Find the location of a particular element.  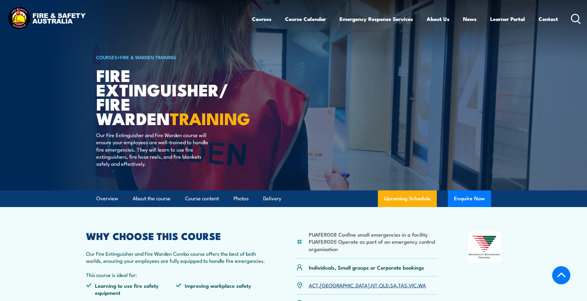

a: WA is located at coordinates (422, 285).